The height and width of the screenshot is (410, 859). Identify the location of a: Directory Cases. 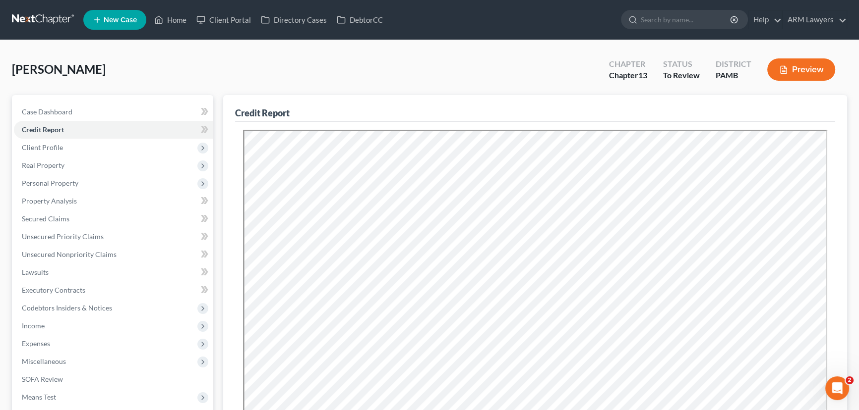
(293, 20).